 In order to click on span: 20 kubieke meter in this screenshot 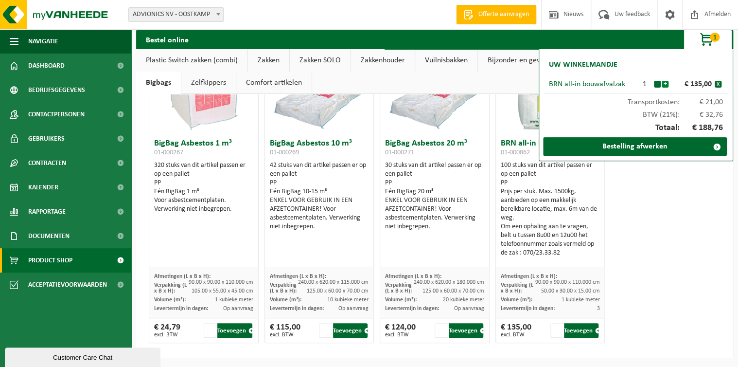, I will do `click(463, 299)`.